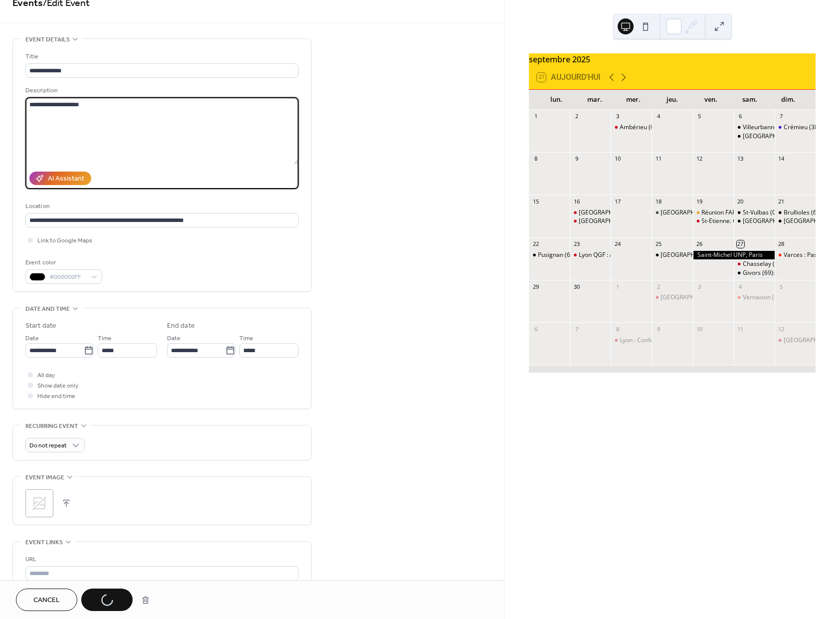 The height and width of the screenshot is (619, 840). What do you see at coordinates (795, 340) in the screenshot?
I see `div: Lyon. Messe des Armées` at bounding box center [795, 340].